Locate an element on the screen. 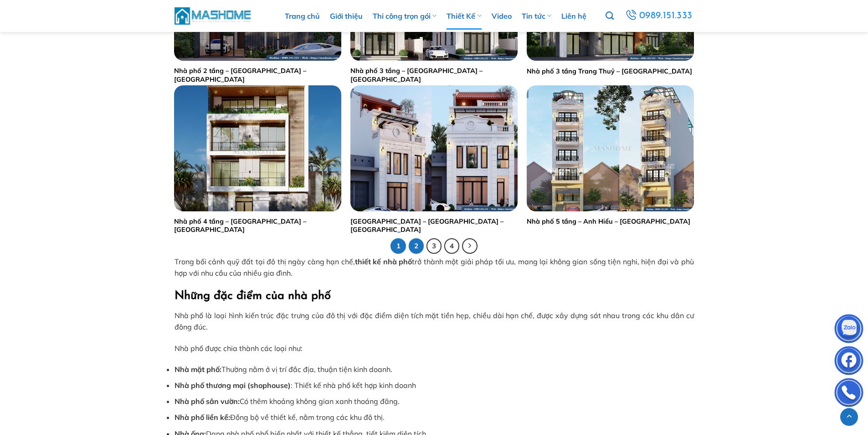 This screenshot has height=435, width=868. a: Trang chủ is located at coordinates (302, 16).